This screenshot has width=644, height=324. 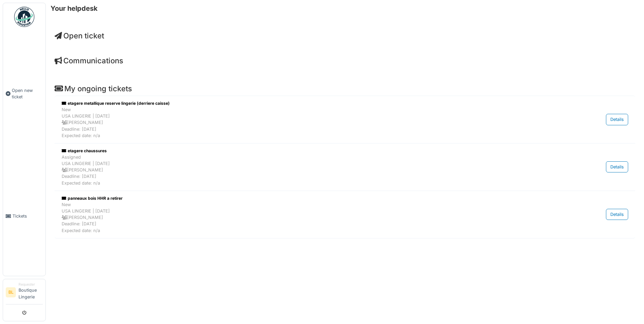 I want to click on span: Tickets, so click(x=28, y=216).